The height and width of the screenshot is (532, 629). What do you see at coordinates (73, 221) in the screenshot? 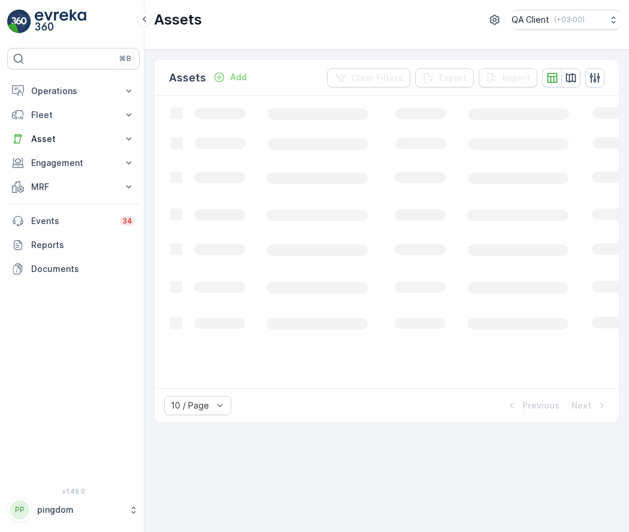
I see `a: Events34` at bounding box center [73, 221].